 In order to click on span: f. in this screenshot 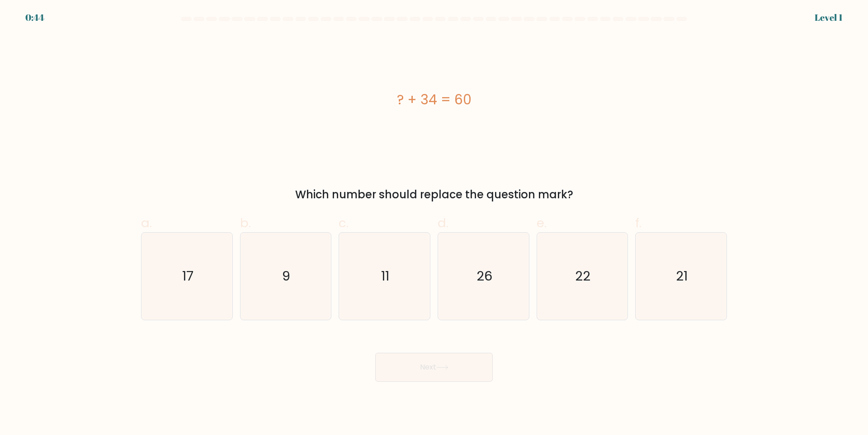, I will do `click(638, 223)`.